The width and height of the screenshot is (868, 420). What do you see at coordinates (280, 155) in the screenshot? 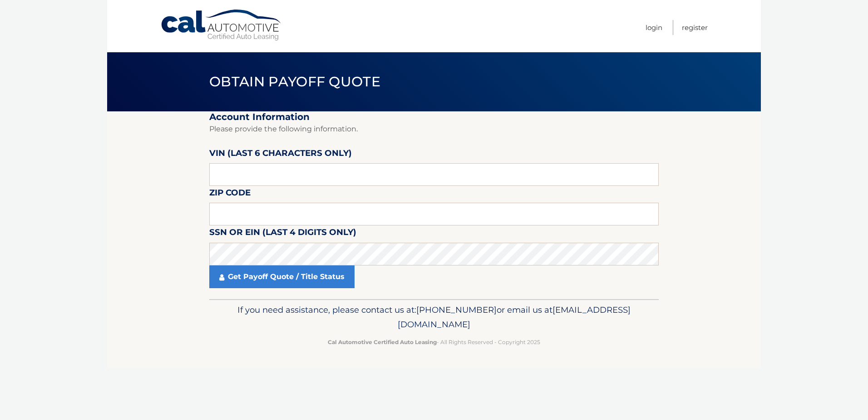
I see `label: VIN (last 6 characters only)` at bounding box center [280, 155].